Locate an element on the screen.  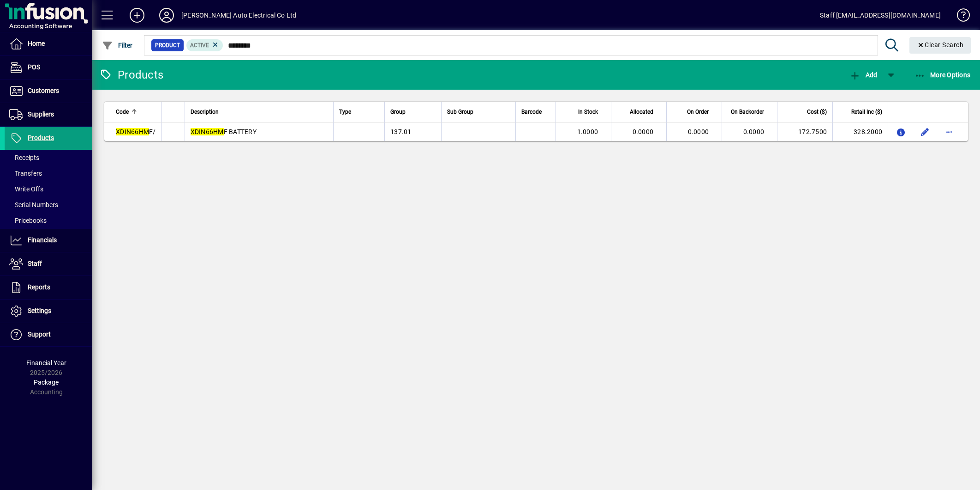
span: Financial Year is located at coordinates (46, 362).